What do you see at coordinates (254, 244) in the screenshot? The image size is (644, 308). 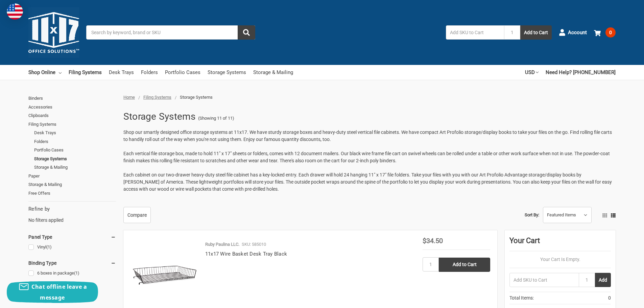 I see `p: SKU: 585010` at bounding box center [254, 244].